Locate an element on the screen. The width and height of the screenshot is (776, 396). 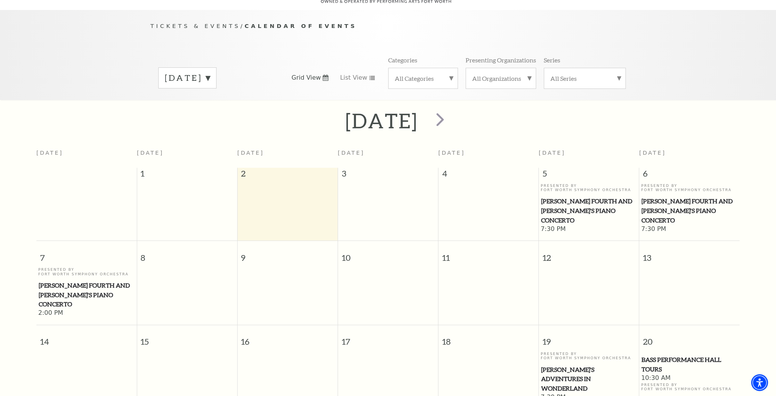
p: Presenting Organizations is located at coordinates (501, 60).